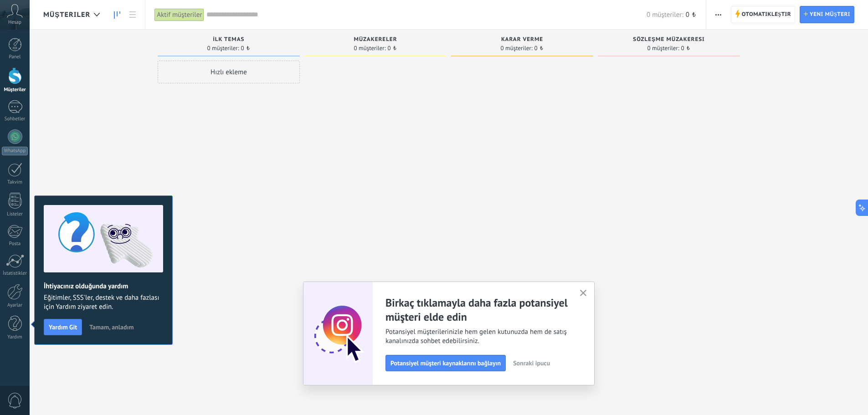  I want to click on span: Otomatikleştir, so click(767, 15).